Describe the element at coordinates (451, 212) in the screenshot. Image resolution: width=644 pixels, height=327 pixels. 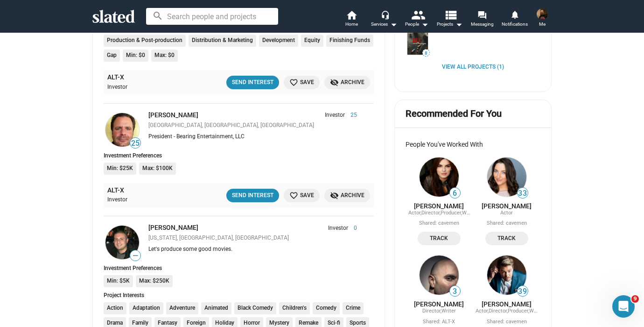
I see `span: Producer,` at that location.